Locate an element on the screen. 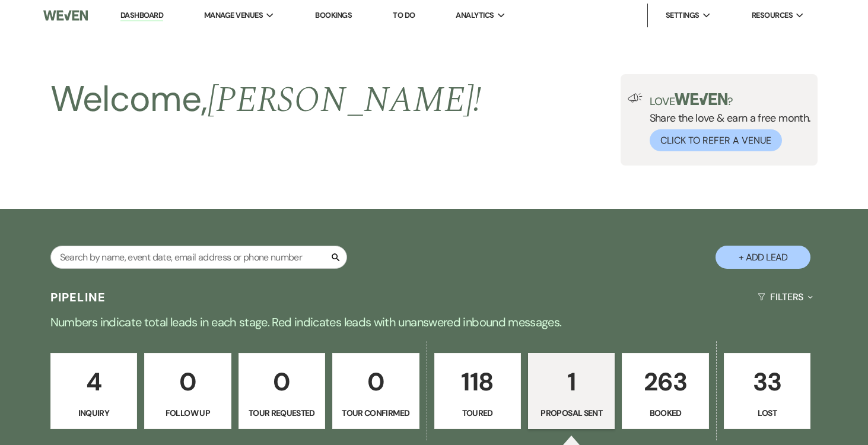 This screenshot has width=868, height=445. a: 4Inquiry is located at coordinates (94, 391).